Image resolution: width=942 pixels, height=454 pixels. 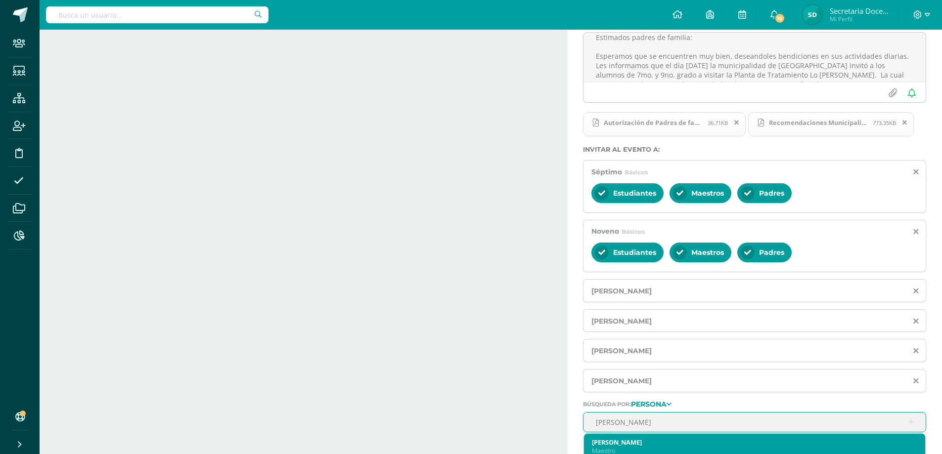 What do you see at coordinates (649, 404) in the screenshot?
I see `strong: Persona` at bounding box center [649, 404].